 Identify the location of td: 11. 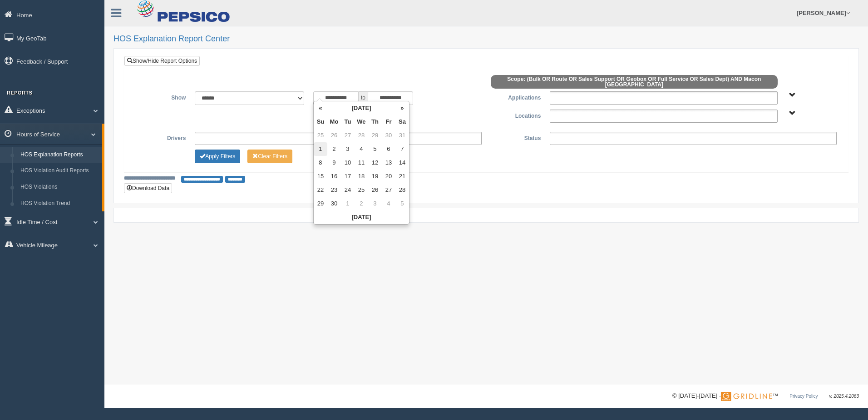
(362, 163).